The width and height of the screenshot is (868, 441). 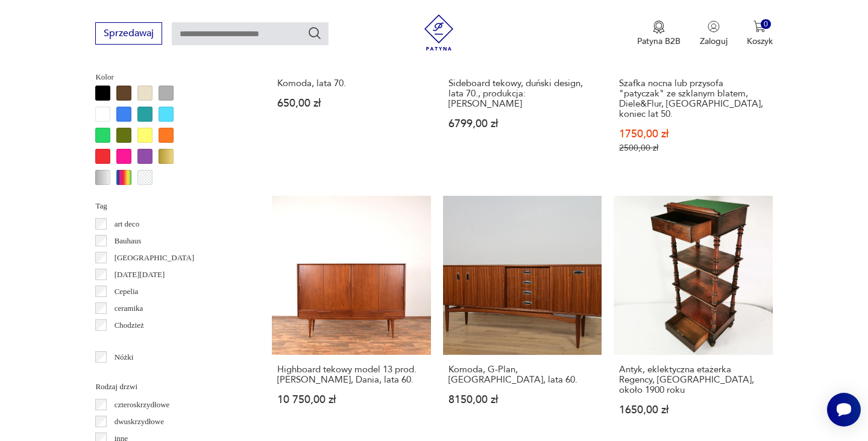 What do you see at coordinates (692, 134) in the screenshot?
I see `p: 1750,00 zł` at bounding box center [692, 134].